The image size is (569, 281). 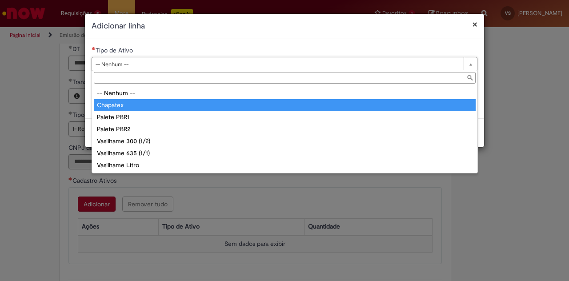 What do you see at coordinates (285, 105) in the screenshot?
I see `div: Chapatex` at bounding box center [285, 105].